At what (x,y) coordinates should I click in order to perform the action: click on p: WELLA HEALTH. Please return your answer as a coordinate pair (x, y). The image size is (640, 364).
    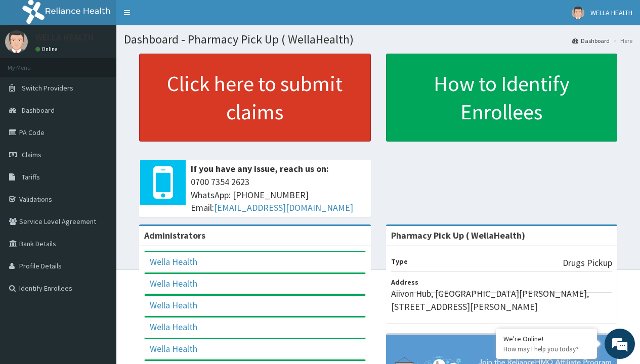
    Looking at the image, I should click on (65, 37).